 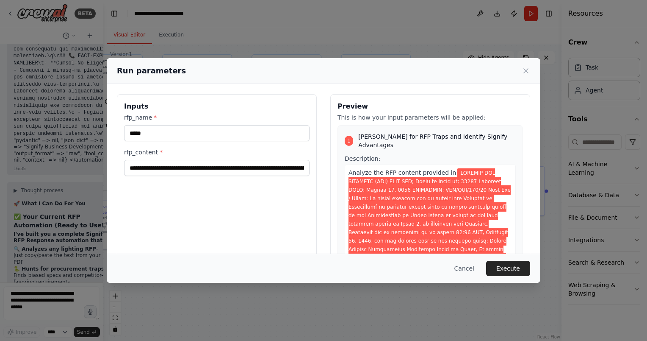 What do you see at coordinates (363, 158) in the screenshot?
I see `span: Description:` at bounding box center [363, 158].